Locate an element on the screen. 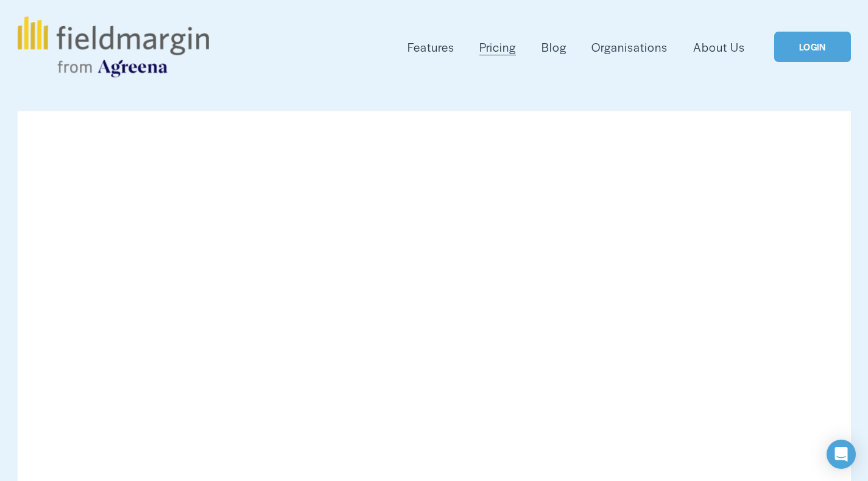  a: About Us is located at coordinates (719, 47).